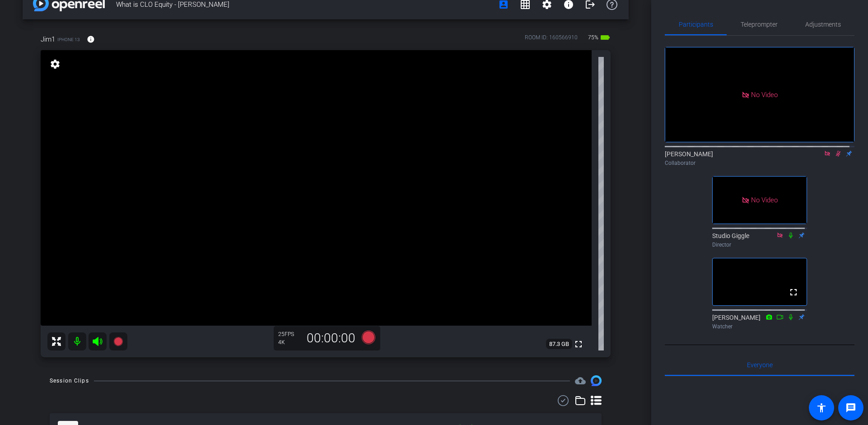 This screenshot has width=868, height=425. What do you see at coordinates (759, 327) in the screenshot?
I see `div: Watcher` at bounding box center [759, 327].